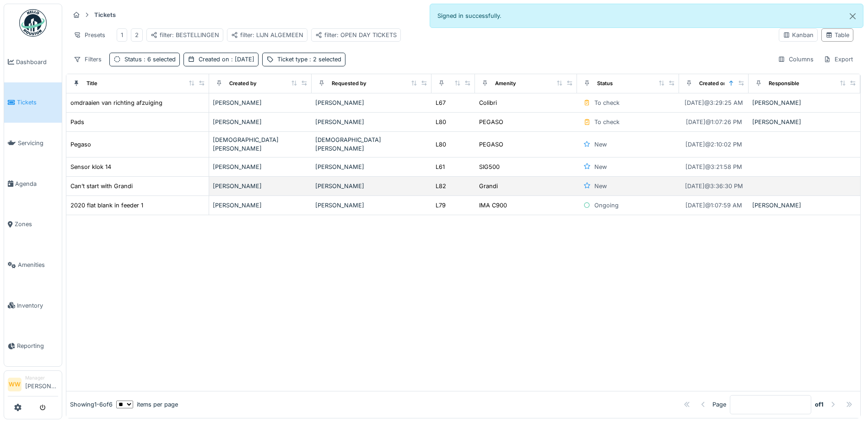 The height and width of the screenshot is (423, 868). Describe the element at coordinates (33, 265) in the screenshot. I see `a: Amenities` at that location.